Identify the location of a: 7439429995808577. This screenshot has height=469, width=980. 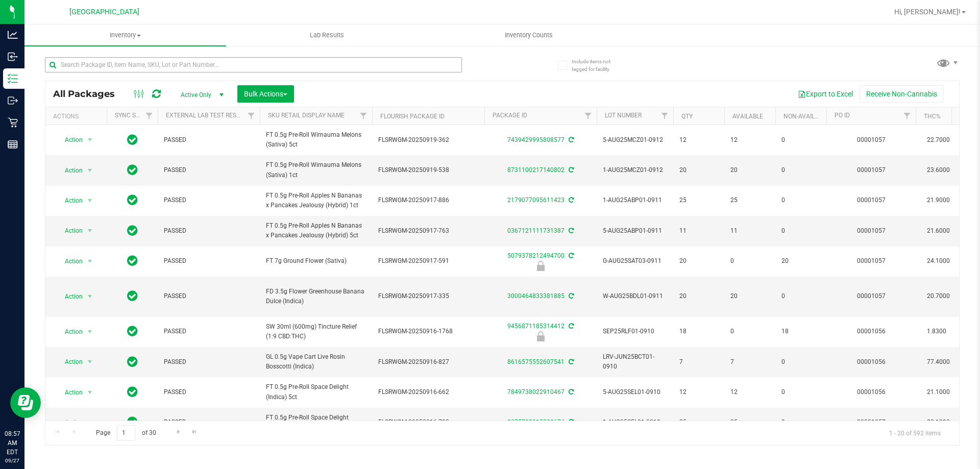
(536, 140).